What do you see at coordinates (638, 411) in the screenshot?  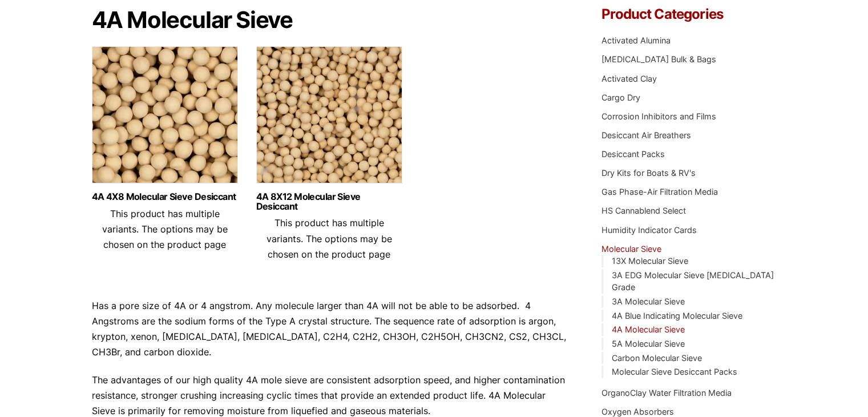 I see `a: Oxygen Absorbers` at bounding box center [638, 411].